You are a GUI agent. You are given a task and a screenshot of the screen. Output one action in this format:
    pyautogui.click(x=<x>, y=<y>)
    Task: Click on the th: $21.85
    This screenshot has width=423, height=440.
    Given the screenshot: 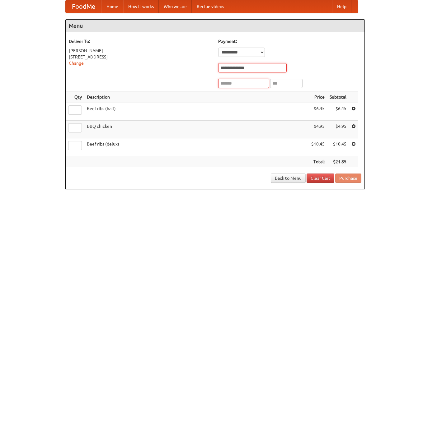 What is the action you would take?
    pyautogui.click(x=338, y=162)
    